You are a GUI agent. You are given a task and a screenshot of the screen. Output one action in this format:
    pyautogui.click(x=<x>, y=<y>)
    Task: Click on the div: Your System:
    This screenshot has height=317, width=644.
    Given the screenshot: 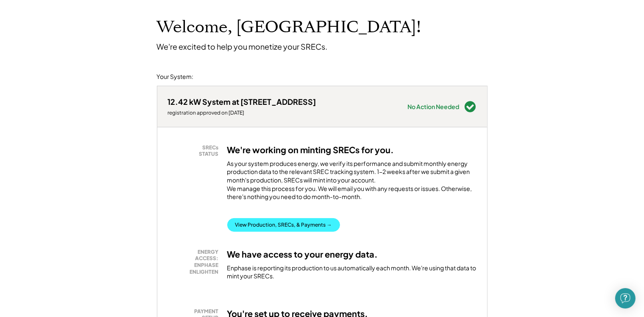 What is the action you would take?
    pyautogui.click(x=175, y=77)
    